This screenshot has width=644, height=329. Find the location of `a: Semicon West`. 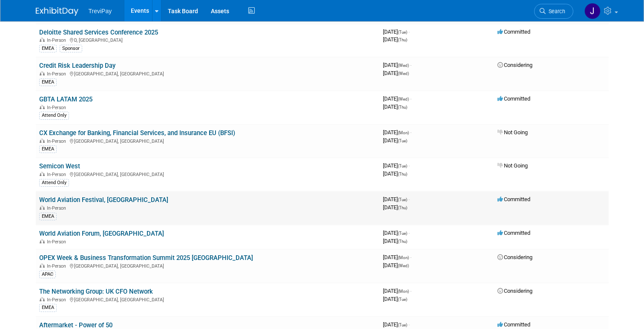

a: Semicon West is located at coordinates (60, 166).